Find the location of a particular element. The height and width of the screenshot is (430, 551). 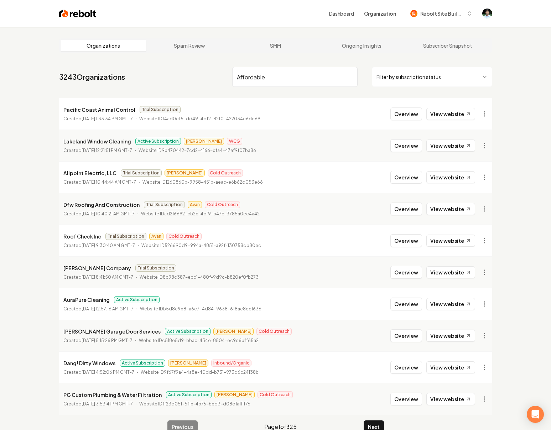

p: Lakeland Window Cleaning is located at coordinates (97, 141).